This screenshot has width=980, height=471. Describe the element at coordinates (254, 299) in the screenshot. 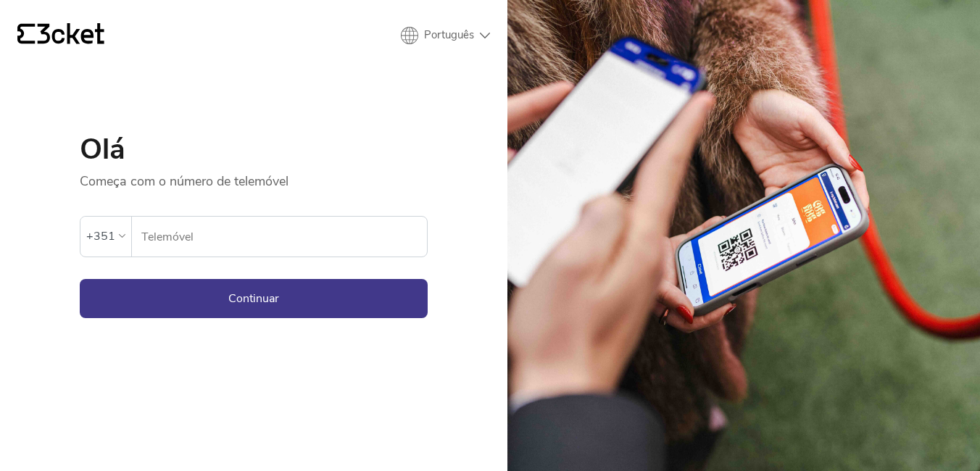

I see `button: Continuar` at that location.